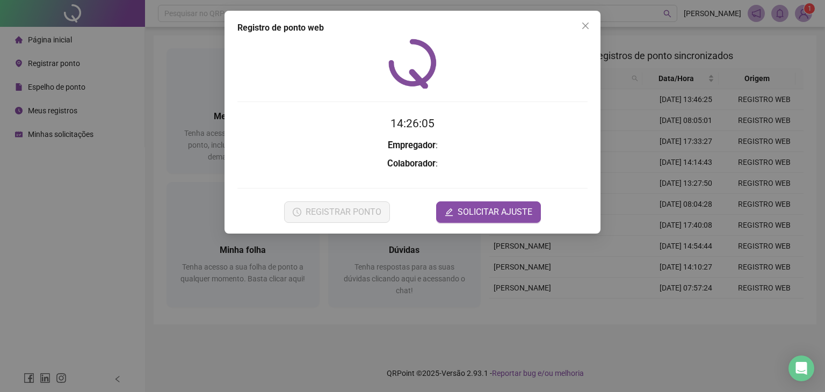  I want to click on button: REGISTRAR PONTO, so click(337, 212).